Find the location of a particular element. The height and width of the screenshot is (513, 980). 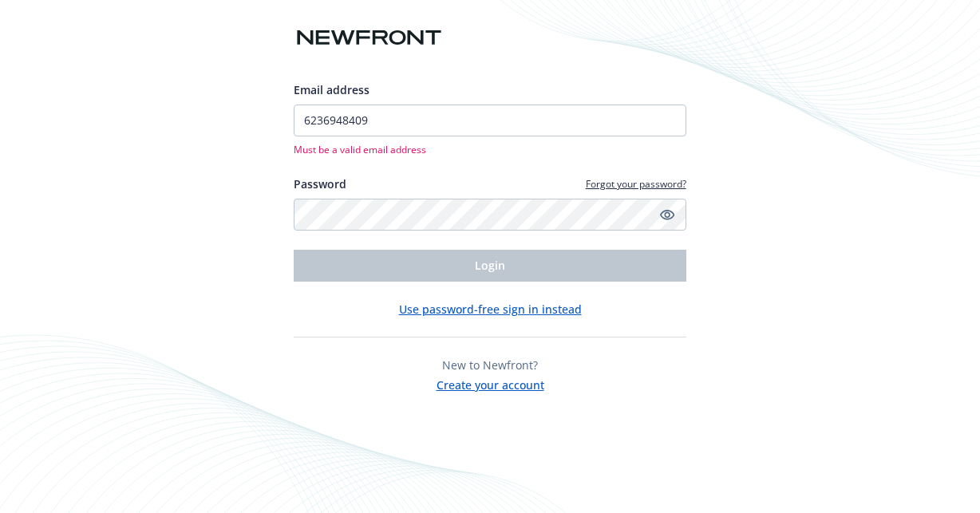

span: New to Newfront? is located at coordinates (490, 365).